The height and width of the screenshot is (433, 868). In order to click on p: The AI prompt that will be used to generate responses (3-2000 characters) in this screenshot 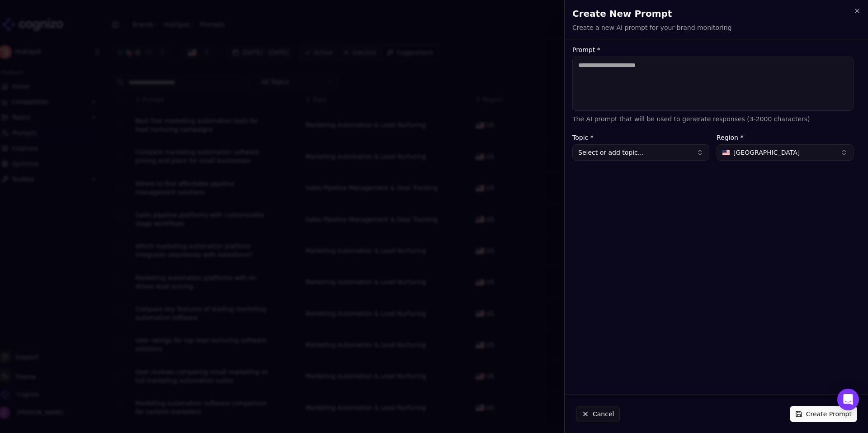, I will do `click(713, 119)`.